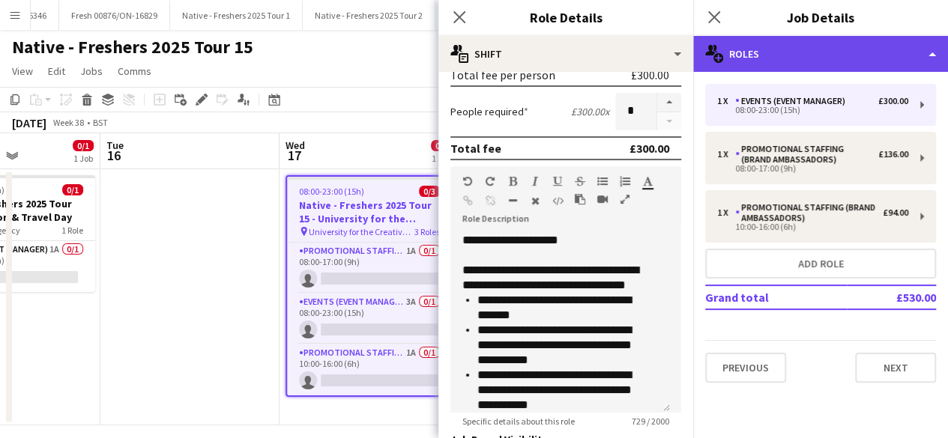 The height and width of the screenshot is (438, 948). Describe the element at coordinates (513, 181) in the screenshot. I see `button: Bold` at that location.